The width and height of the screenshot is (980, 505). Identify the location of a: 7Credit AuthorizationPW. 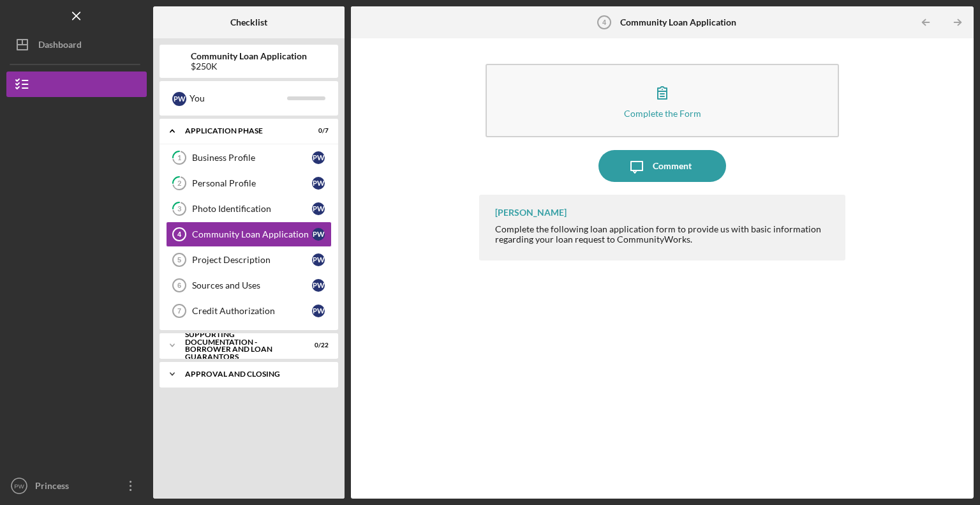
(249, 311).